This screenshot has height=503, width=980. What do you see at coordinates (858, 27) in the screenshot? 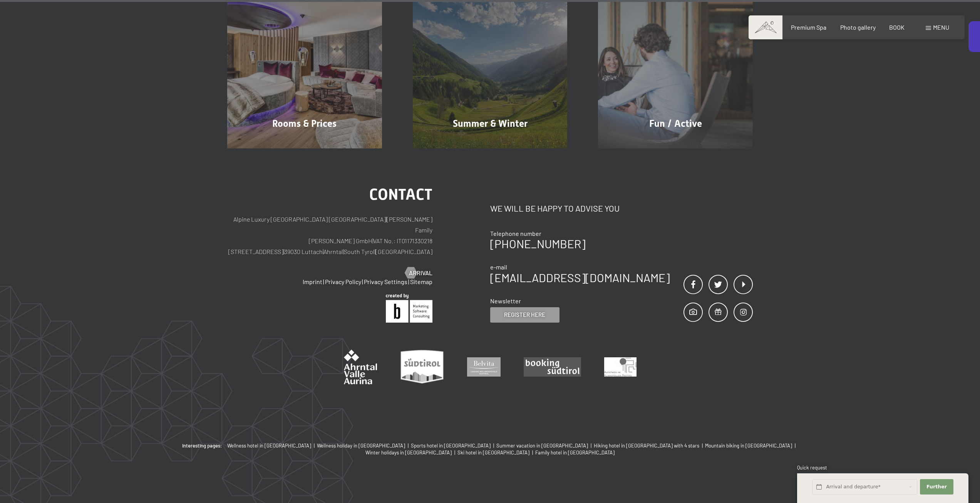
I see `font: Photo gallery` at bounding box center [858, 27].